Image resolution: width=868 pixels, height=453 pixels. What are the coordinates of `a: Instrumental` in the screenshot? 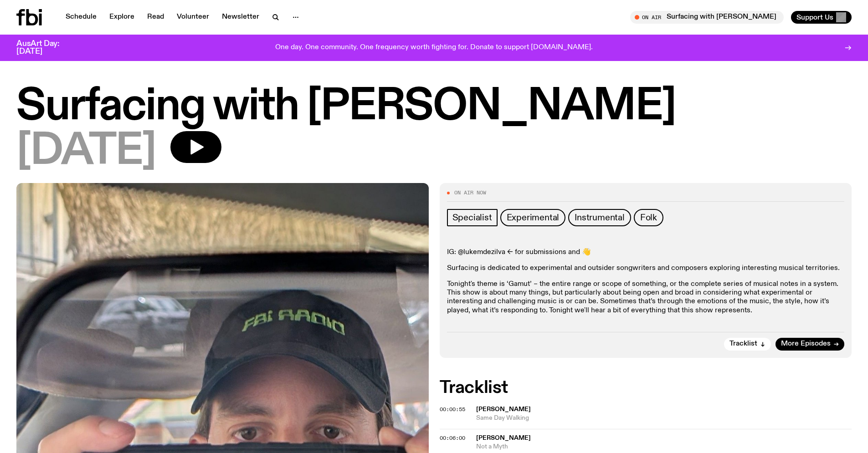 It's located at (600, 217).